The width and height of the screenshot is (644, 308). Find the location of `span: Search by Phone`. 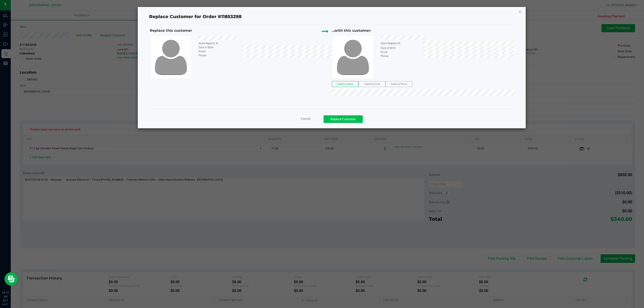

span: Search by Phone is located at coordinates (399, 84).